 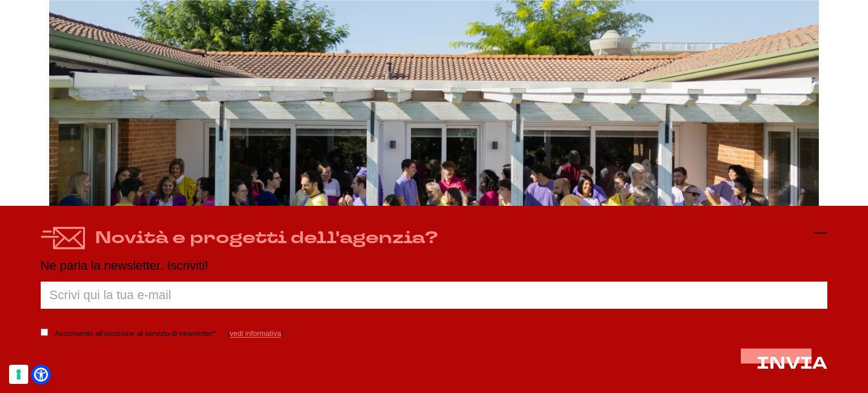 What do you see at coordinates (266, 238) in the screenshot?
I see `h4: Novità e progetti dell'agenzia?` at bounding box center [266, 238].